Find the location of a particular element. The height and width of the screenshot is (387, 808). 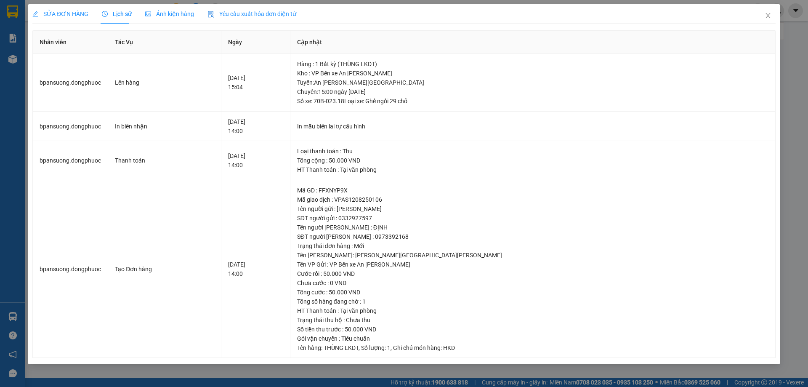

div: Trạng thái thu hộ : Chưa thu is located at coordinates (533, 320).